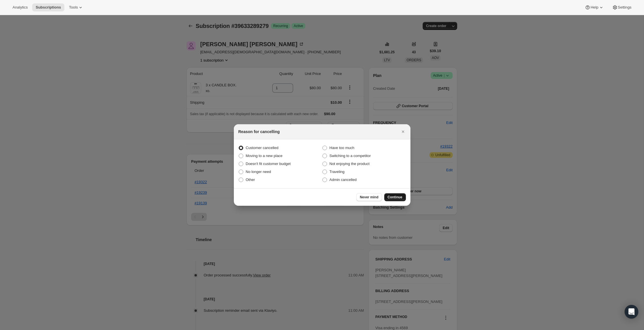 The image size is (644, 330). Describe the element at coordinates (395, 197) in the screenshot. I see `button: Continue` at that location.